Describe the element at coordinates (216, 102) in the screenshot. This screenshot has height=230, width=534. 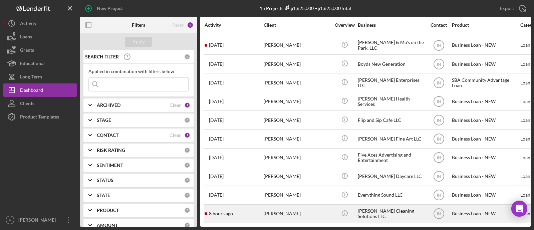
I see `time: 2025-08-18 19:03` at that location.